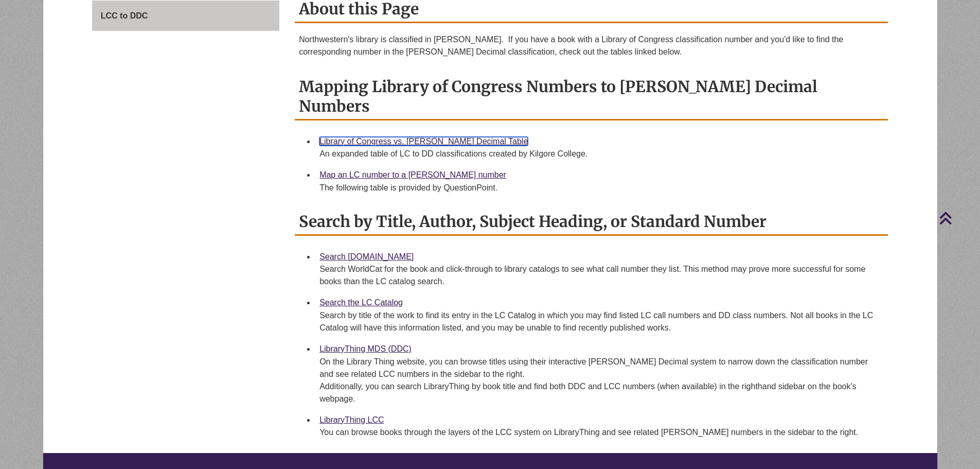 The image size is (980, 469). What do you see at coordinates (186, 16) in the screenshot?
I see `a: LCC to DDC` at bounding box center [186, 16].